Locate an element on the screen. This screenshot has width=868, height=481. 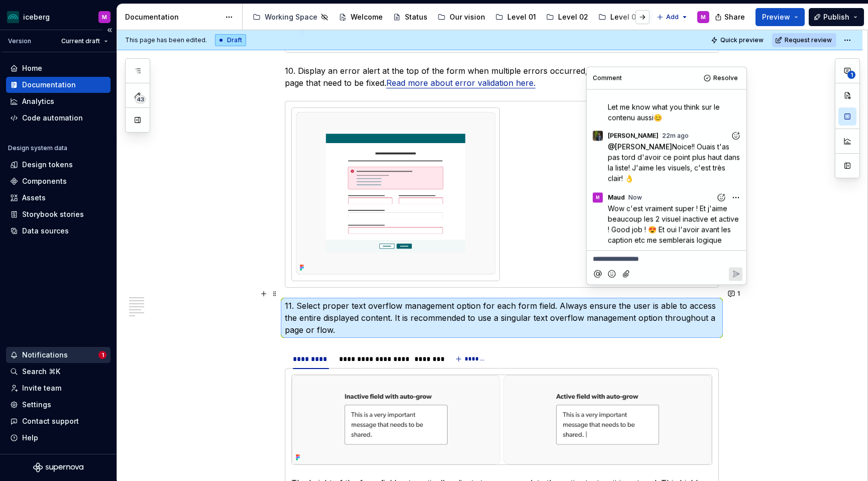
button: Help is located at coordinates (58, 438).